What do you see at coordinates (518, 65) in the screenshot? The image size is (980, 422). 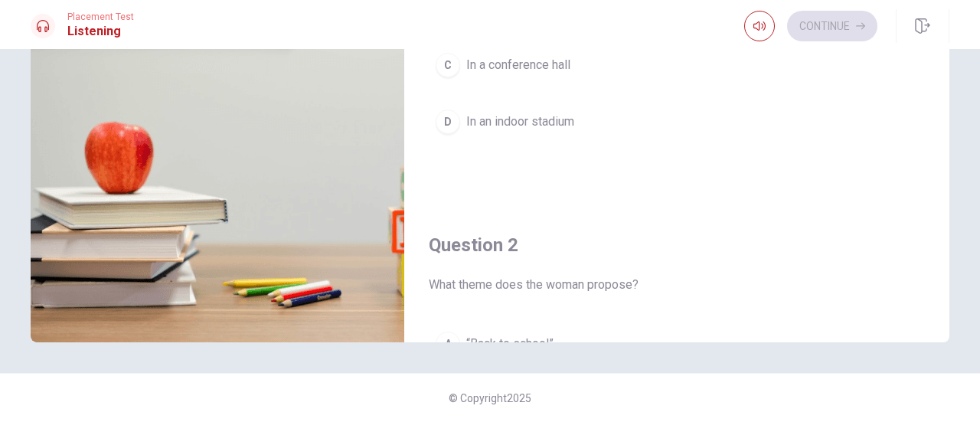 I see `span: In a conference hall` at bounding box center [518, 65].